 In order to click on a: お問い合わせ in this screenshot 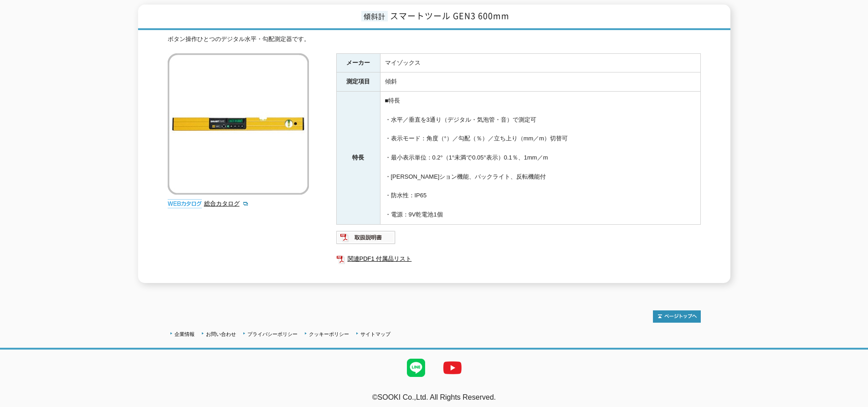, I will do `click(221, 334)`.